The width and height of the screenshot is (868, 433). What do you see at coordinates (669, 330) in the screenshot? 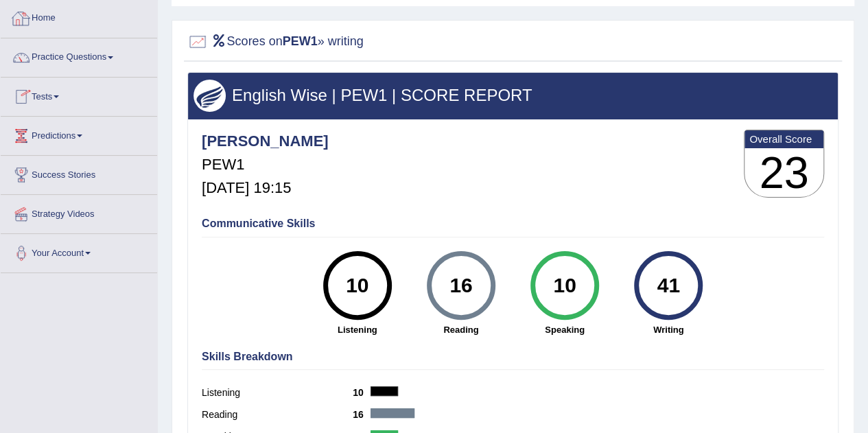
I see `strong: Writing` at bounding box center [669, 330].